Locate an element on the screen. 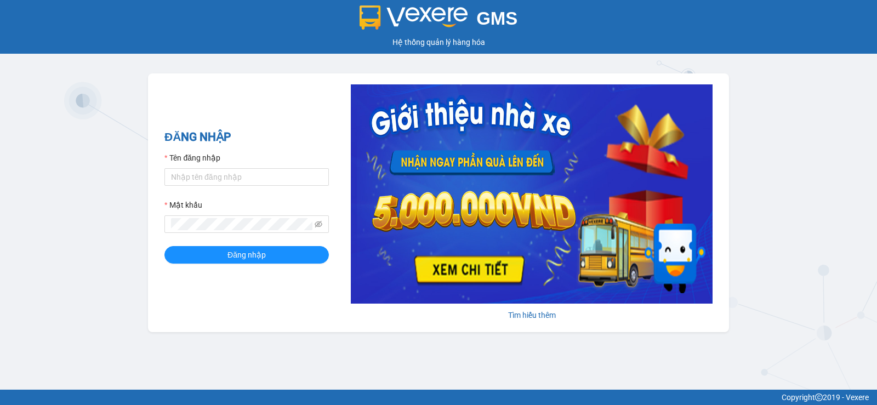 This screenshot has width=877, height=405. label: Mật khẩu is located at coordinates (183, 205).